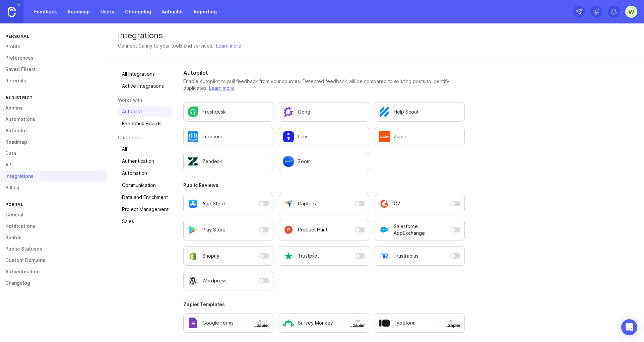 The image size is (644, 342). What do you see at coordinates (228, 137) in the screenshot?
I see `a: Configure Intercom settings.` at bounding box center [228, 137].